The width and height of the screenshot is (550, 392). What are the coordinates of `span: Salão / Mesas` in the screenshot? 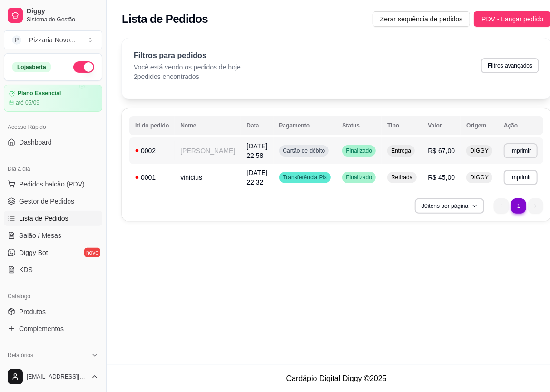 It's located at (40, 236).